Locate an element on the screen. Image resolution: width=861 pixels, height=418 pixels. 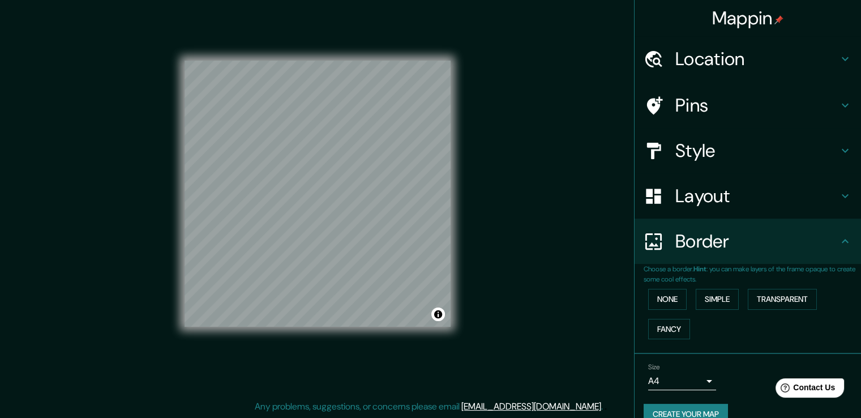
p: Any problems, suggestions, or concerns please email . is located at coordinates (428, 406).